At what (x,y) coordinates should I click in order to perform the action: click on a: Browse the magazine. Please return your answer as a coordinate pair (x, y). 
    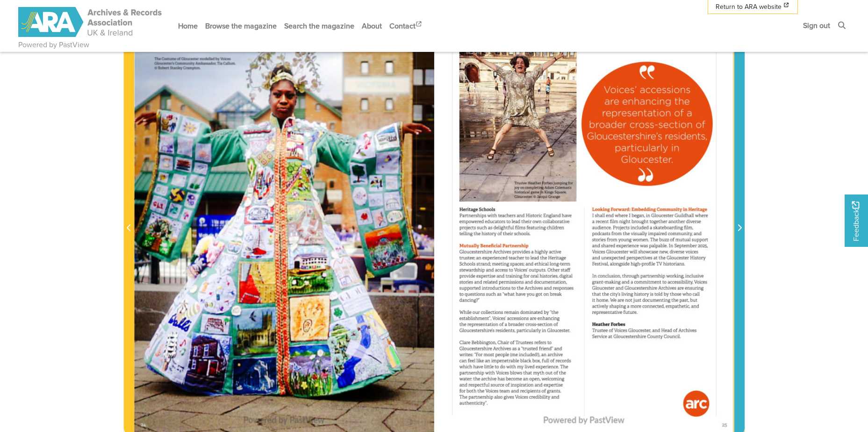
    Looking at the image, I should click on (241, 26).